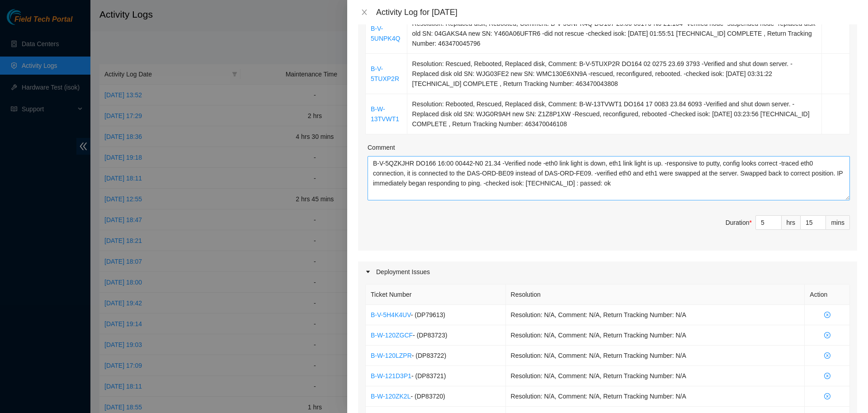 Image resolution: width=868 pixels, height=413 pixels. Describe the element at coordinates (615, 114) in the screenshot. I see `td: Resolution: Rebooted, Rescued, Replaced disk, Comment: B-W-13TVWT1 DO164 17 0083 23.84 6093 -Veri...` at that location.